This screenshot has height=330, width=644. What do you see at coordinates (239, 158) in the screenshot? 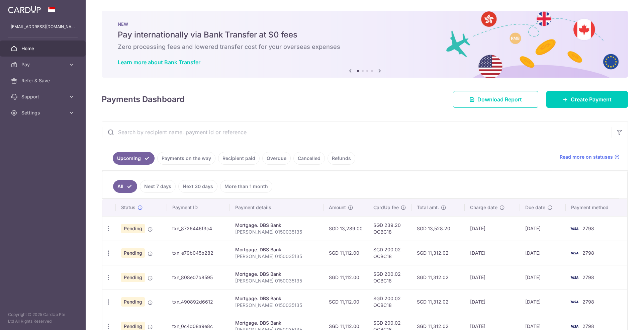
I see `a: Recipient paid` at bounding box center [239, 158].